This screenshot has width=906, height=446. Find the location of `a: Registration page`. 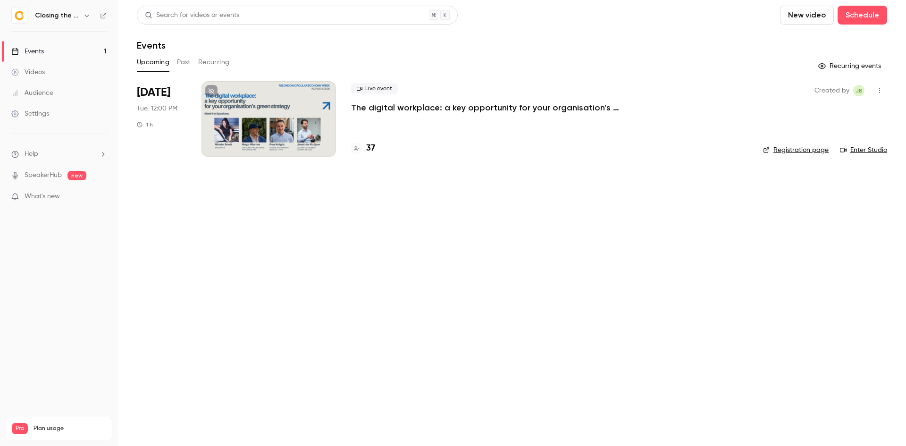

a: Registration page is located at coordinates (795, 150).